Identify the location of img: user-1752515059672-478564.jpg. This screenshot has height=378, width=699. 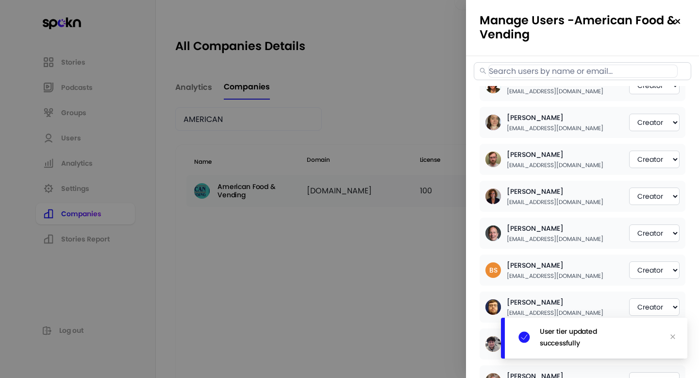
(493, 233).